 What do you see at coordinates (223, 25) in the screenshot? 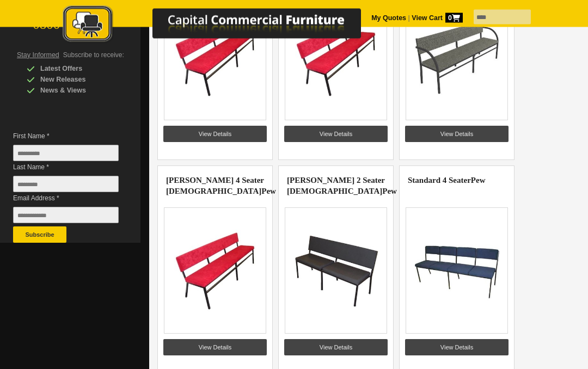
I see `img: Capital Commercial Furniture Logo` at bounding box center [223, 25].